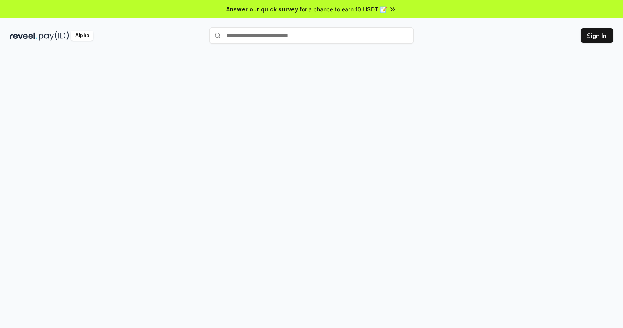 This screenshot has width=623, height=328. Describe the element at coordinates (597, 36) in the screenshot. I see `button: Sign In` at that location.